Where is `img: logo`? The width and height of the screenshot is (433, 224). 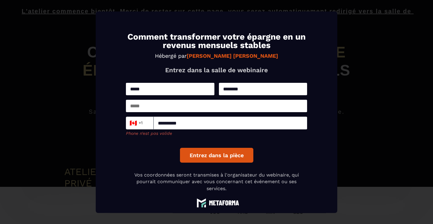 img: logo is located at coordinates (217, 202).